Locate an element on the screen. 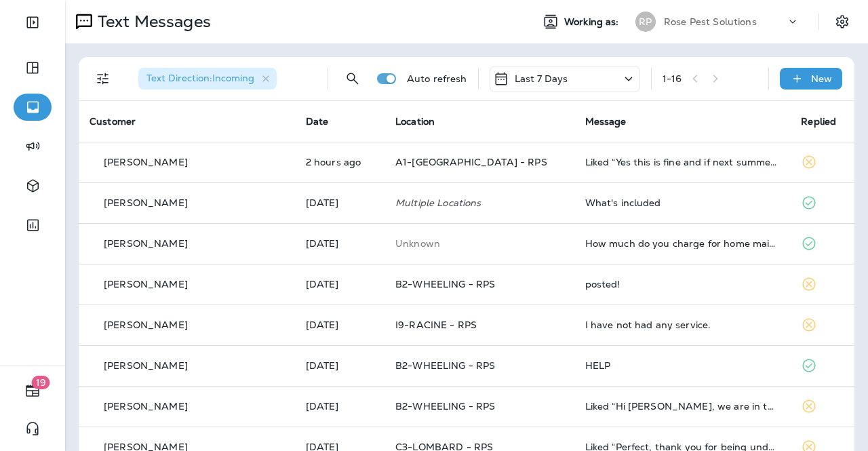 This screenshot has width=868, height=451. button: Expand Sidebar is located at coordinates (33, 22).